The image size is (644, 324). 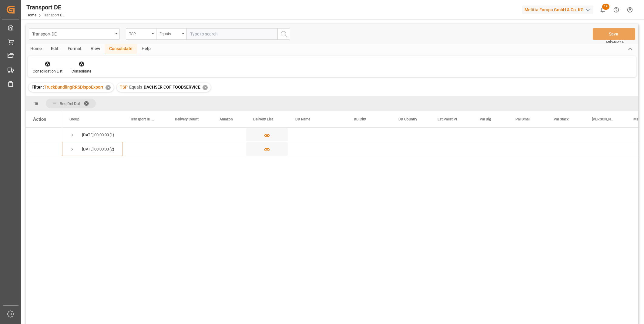 What do you see at coordinates (485, 119) in the screenshot?
I see `span: Pal Big` at bounding box center [485, 119].